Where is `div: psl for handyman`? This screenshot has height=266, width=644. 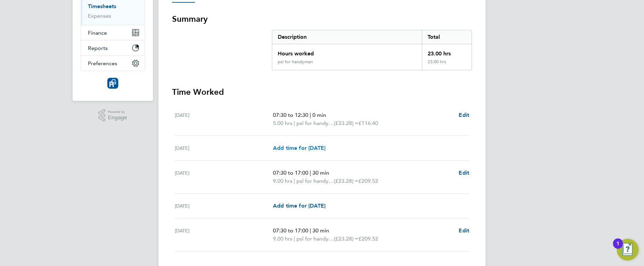 div: psl for handyman is located at coordinates (295, 62).